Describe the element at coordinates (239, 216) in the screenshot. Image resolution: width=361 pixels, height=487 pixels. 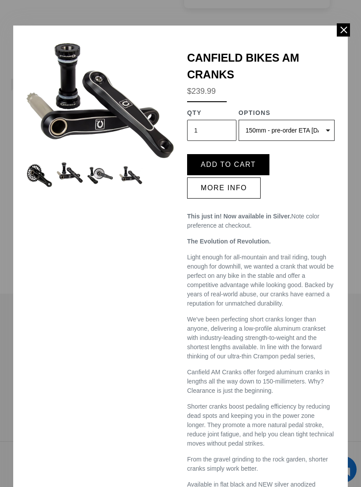
I see `strong: This just in! Now available in Silver.` at that location.